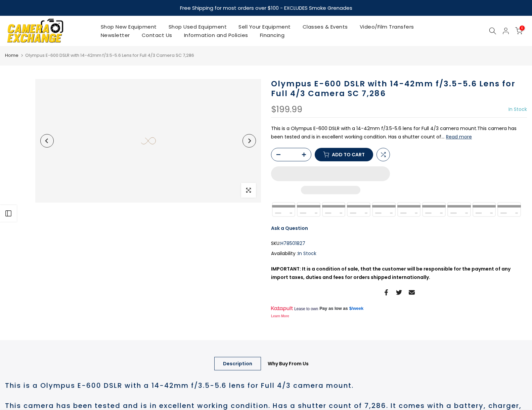  What do you see at coordinates (293, 243) in the screenshot?
I see `span: H78501827` at bounding box center [293, 243].